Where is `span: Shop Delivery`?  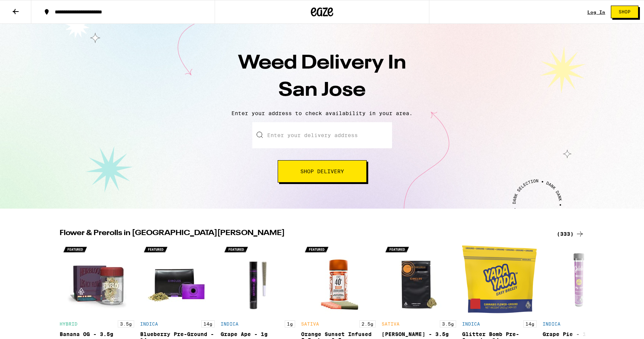
span: Shop Delivery is located at coordinates (322, 172).